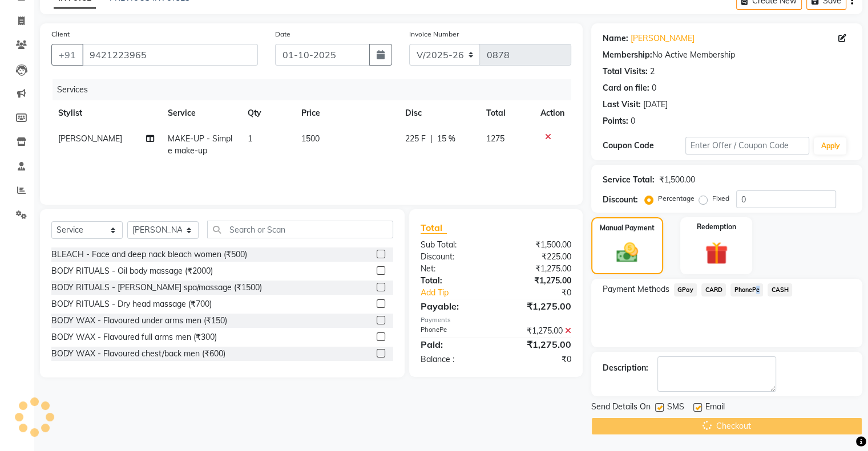 This screenshot has width=868, height=451. I want to click on img: _cash.svg, so click(627, 252).